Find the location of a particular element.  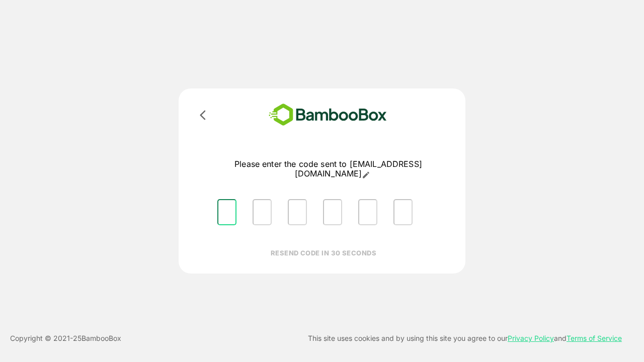

input: Please enter OTP character 5 is located at coordinates (368, 212).